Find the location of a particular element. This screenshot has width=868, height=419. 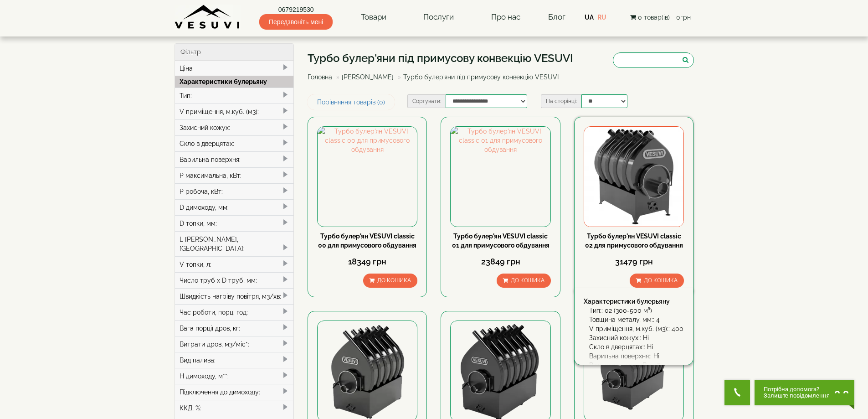

a: Блог is located at coordinates (557, 17).